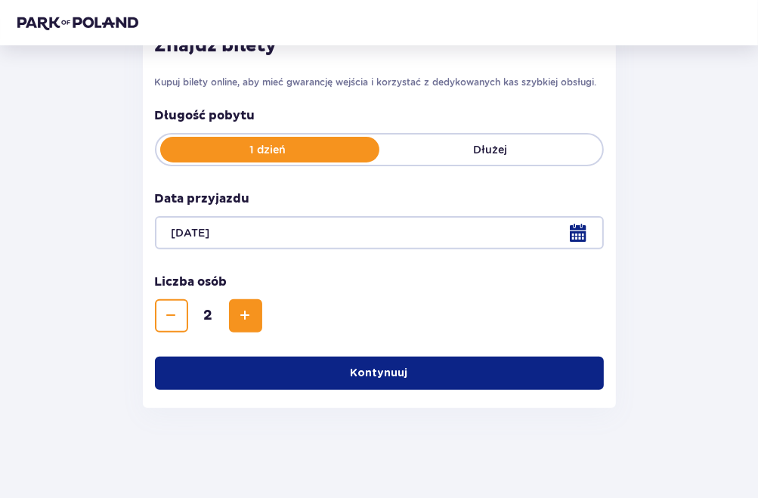 The width and height of the screenshot is (758, 498). I want to click on p: Dłużej, so click(490, 150).